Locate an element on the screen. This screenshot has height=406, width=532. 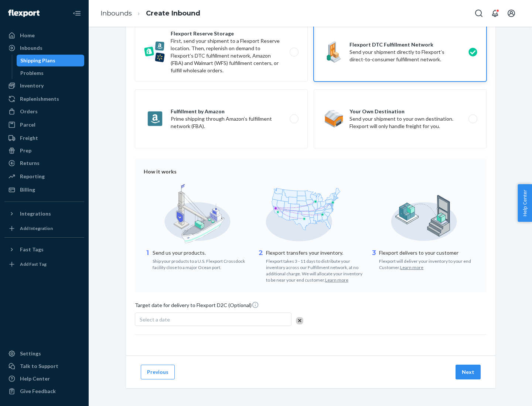
p: Flexport transfers your inventory. is located at coordinates (315, 253).